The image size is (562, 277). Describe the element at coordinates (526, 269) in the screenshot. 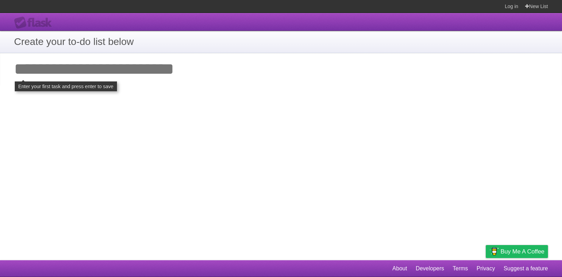

I see `a: Suggest a feature` at that location.